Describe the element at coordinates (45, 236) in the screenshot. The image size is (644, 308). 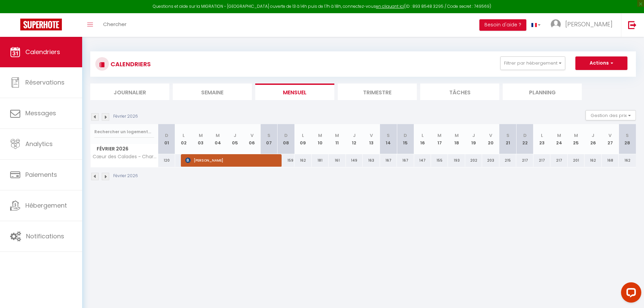
I see `span: Notifications` at that location.